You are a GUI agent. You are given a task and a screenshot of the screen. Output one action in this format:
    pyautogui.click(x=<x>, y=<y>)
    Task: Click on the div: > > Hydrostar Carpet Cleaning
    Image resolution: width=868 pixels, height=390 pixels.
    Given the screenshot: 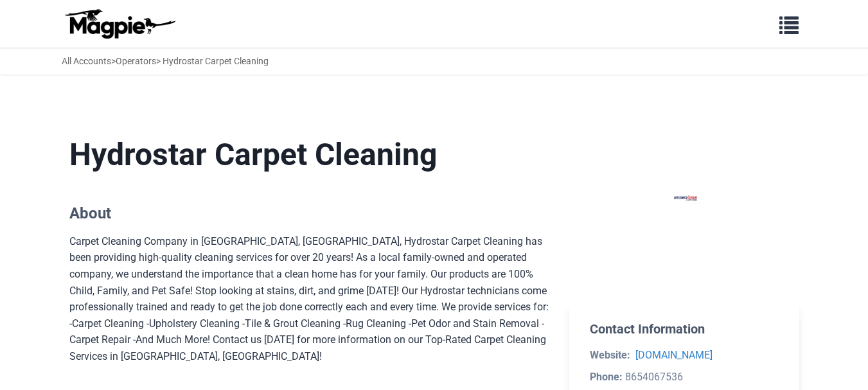 What is the action you would take?
    pyautogui.click(x=165, y=61)
    